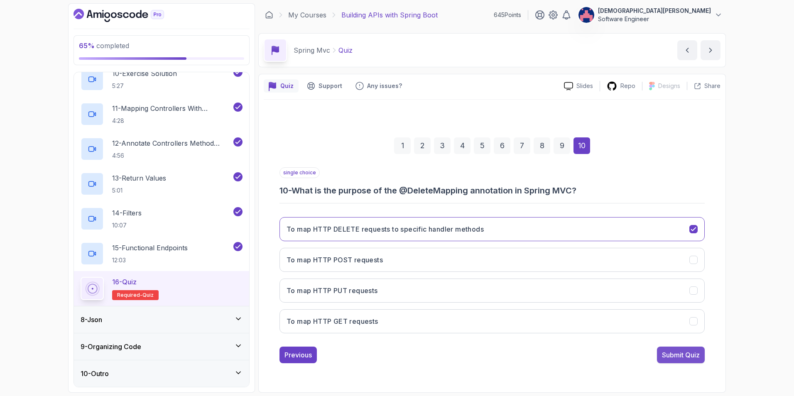 Image resolution: width=794 pixels, height=396 pixels. I want to click on p: Any issues?, so click(384, 86).